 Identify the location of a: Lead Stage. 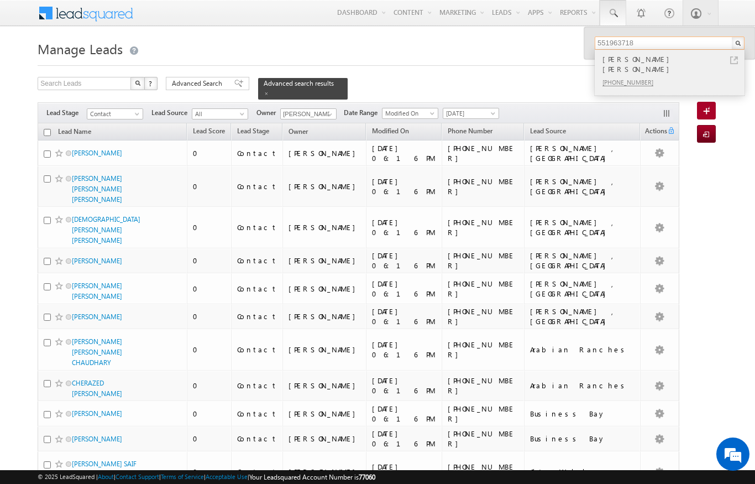
(253, 132).